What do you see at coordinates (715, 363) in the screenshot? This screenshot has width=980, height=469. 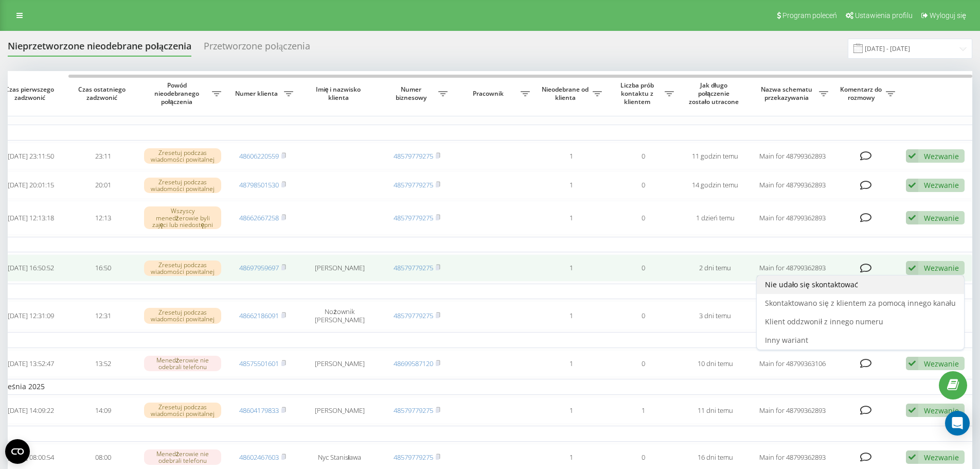 I see `td: 10 dni temu` at bounding box center [715, 363].